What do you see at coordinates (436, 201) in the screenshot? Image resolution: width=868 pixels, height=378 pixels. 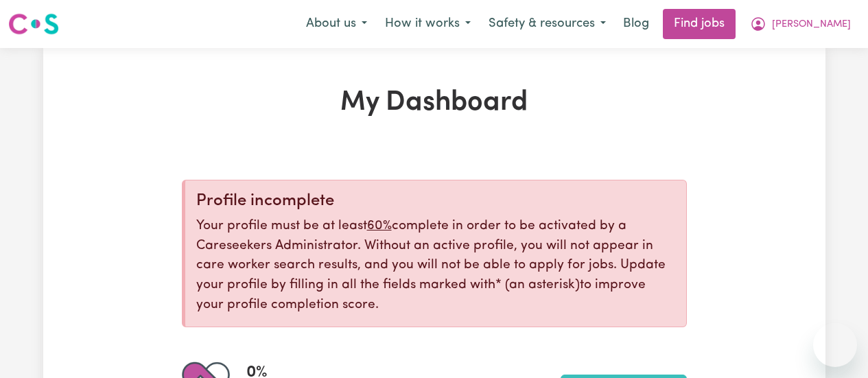 I see `div: Profile incomplete` at bounding box center [436, 201].